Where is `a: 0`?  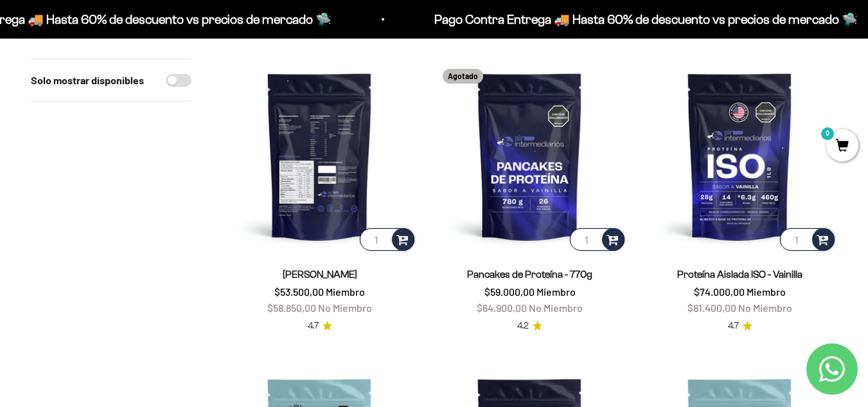 a: 0 is located at coordinates (842, 146).